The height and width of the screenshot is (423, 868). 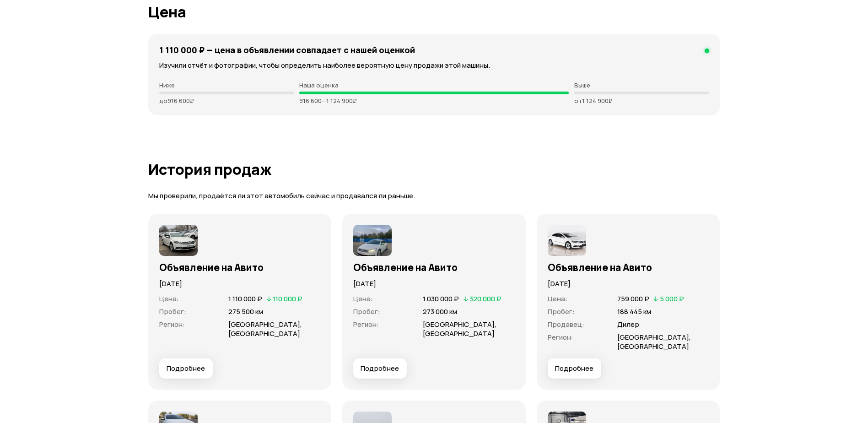 I want to click on span: 273 000 км, so click(x=440, y=312).